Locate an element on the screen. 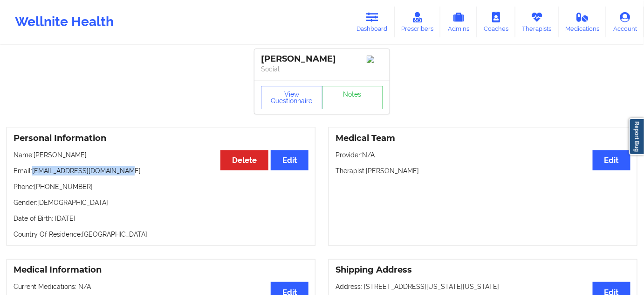 This screenshot has height=295, width=644. img: Image%2Fplaceholer-image.png is located at coordinates (375, 59).